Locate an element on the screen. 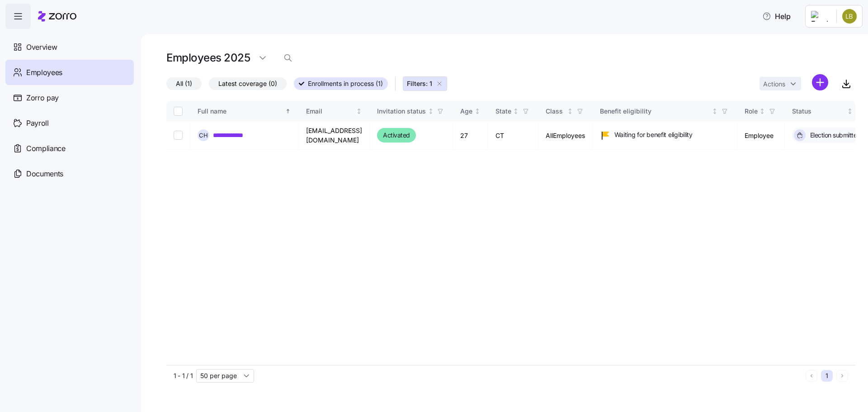 The image size is (868, 412). span: Employees is located at coordinates (44, 72).